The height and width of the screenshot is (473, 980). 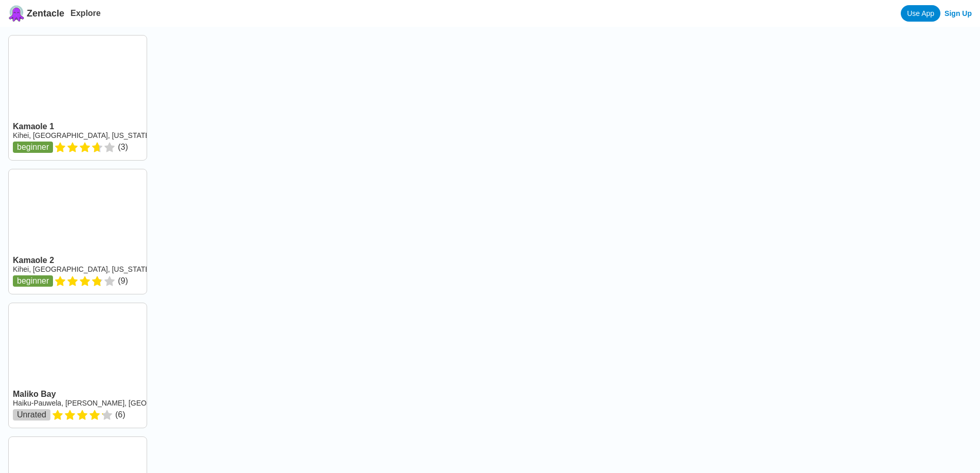 I want to click on span: Zentacle, so click(x=45, y=14).